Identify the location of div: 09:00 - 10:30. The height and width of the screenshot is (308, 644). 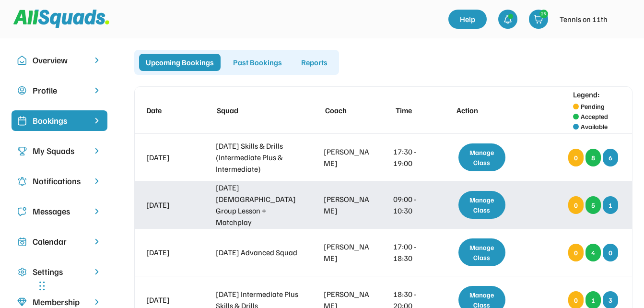
(412, 205).